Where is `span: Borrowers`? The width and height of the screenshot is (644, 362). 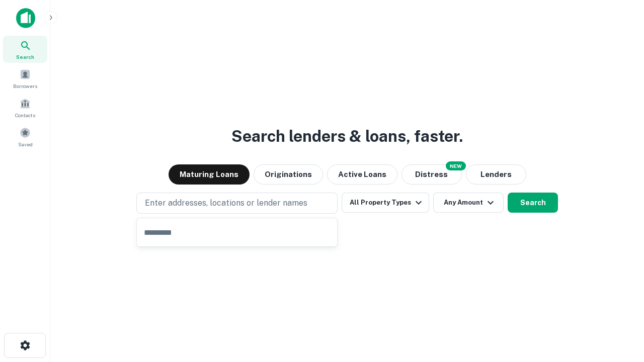
span: Borrowers is located at coordinates (25, 86).